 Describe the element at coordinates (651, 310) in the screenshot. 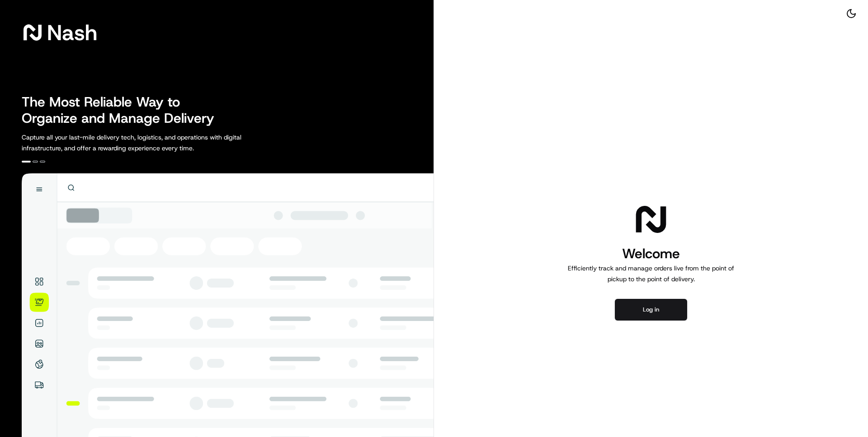

I see `button: Log in` at that location.